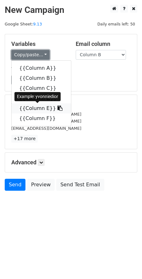  Describe the element at coordinates (37, 24) in the screenshot. I see `a: 9.13` at that location.